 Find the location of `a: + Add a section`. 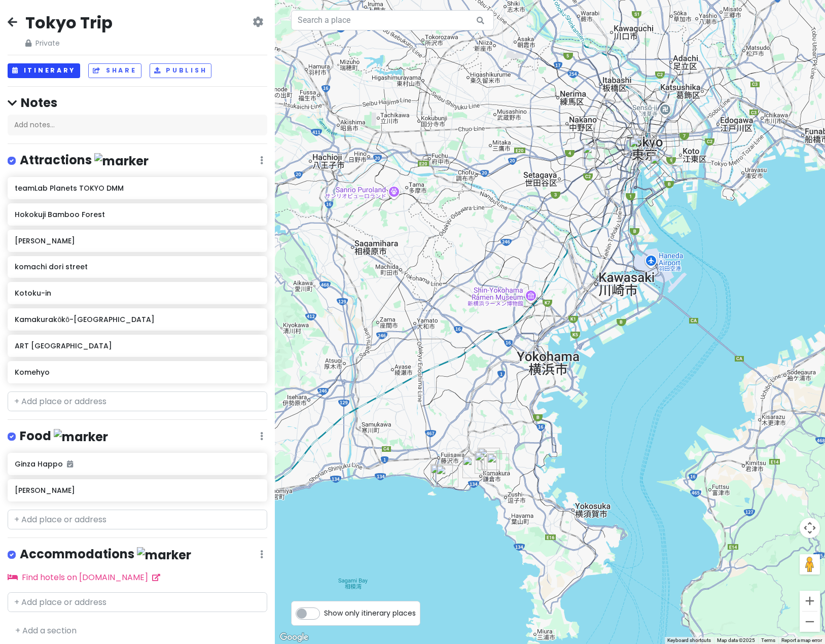

a: + Add a section is located at coordinates (46, 630).